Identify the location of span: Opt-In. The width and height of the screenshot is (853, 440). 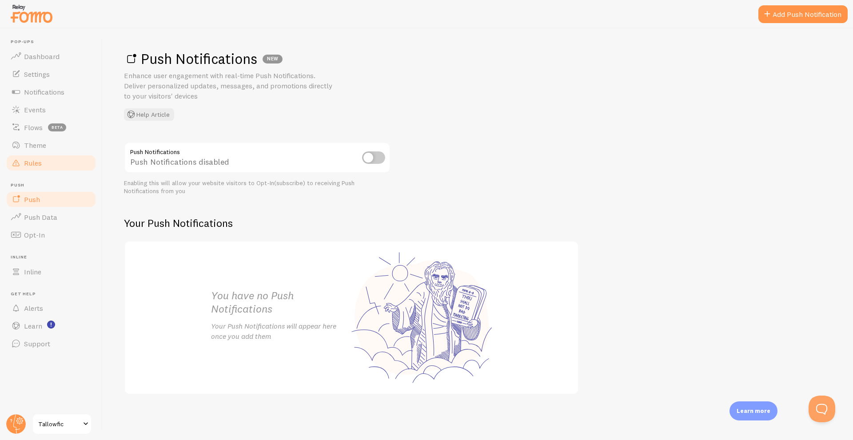
(34, 235).